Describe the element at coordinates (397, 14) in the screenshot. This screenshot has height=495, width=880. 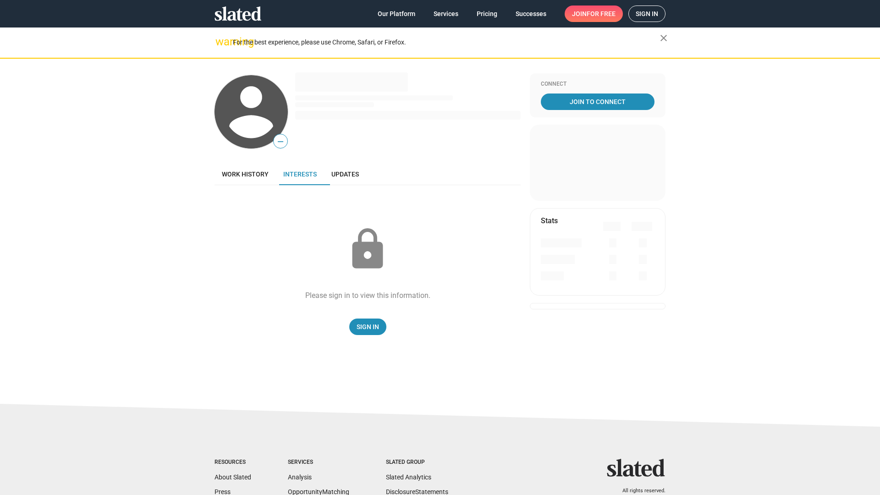
I see `a: Our Platform` at that location.